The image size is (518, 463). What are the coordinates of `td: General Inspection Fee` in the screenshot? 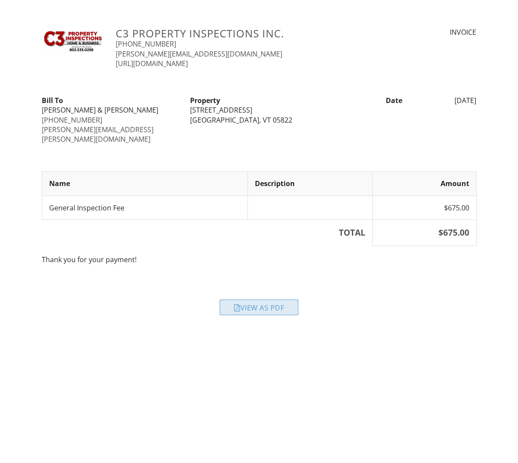 It's located at (144, 207).